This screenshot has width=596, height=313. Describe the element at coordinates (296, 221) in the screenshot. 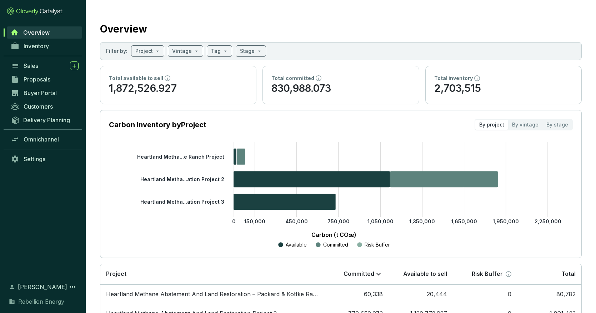

I see `tspan: 450,000` at that location.